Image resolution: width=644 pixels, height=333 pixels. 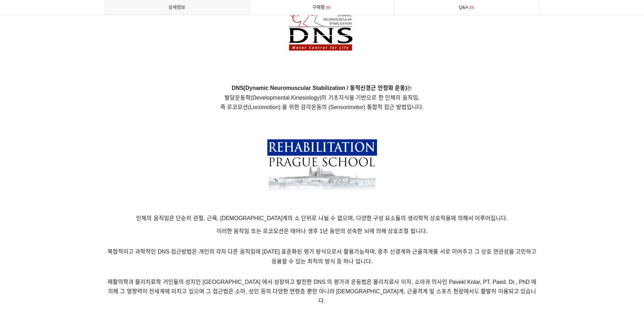 What do you see at coordinates (322, 107) in the screenshot?
I see `span: 즉 로코모션(Locomotion) 을 위한 감각운동의 (Sensorimotor) 통합적 접근 방법입니다.` at bounding box center [322, 107].